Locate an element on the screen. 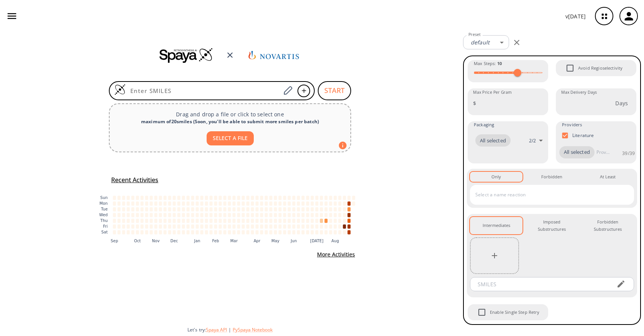  div: Let's try: is located at coordinates (322, 330).